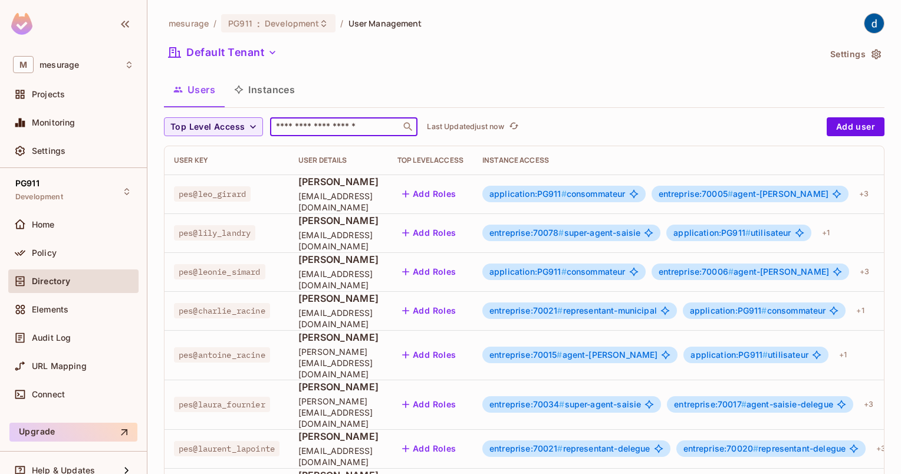  I want to click on span: pes@leonie_simard, so click(219, 272).